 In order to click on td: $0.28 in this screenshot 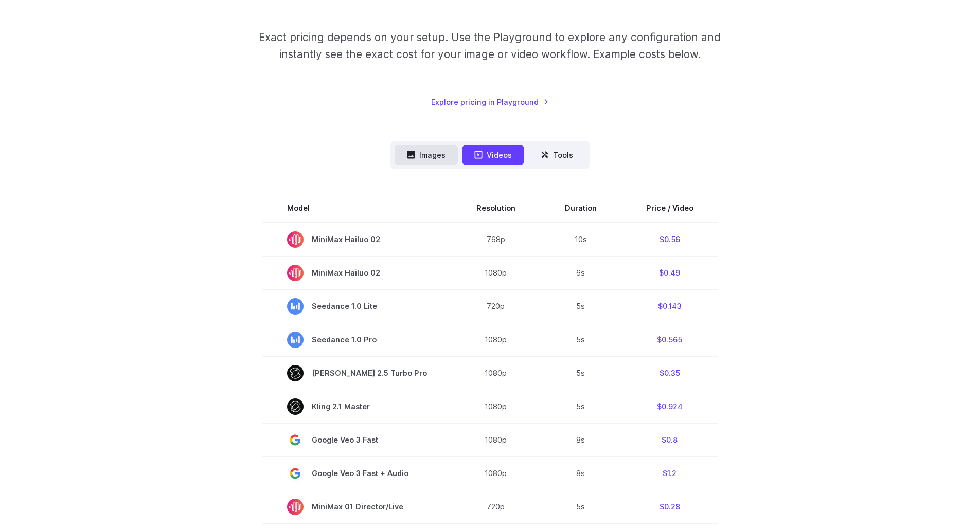, I will do `click(670, 507)`.